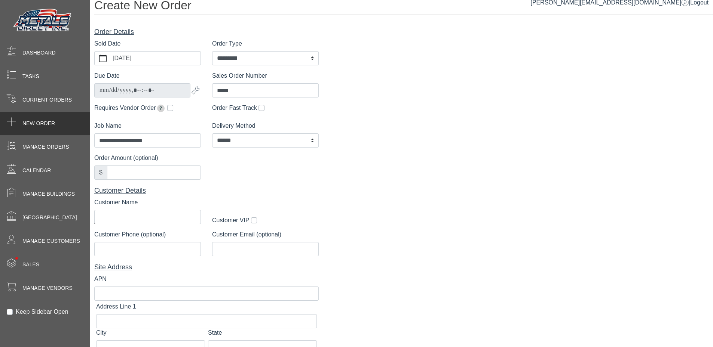 This screenshot has width=713, height=347. Describe the element at coordinates (206, 32) in the screenshot. I see `div: Order Details` at that location.